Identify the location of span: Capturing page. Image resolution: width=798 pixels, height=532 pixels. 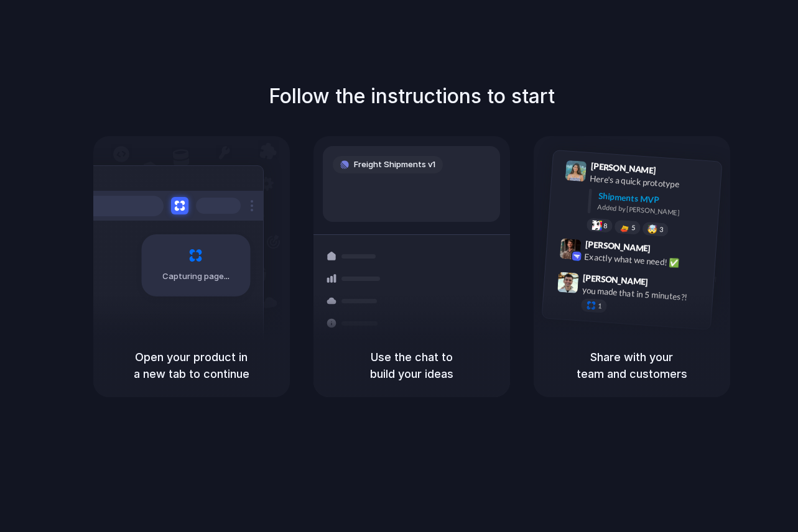
(196, 277).